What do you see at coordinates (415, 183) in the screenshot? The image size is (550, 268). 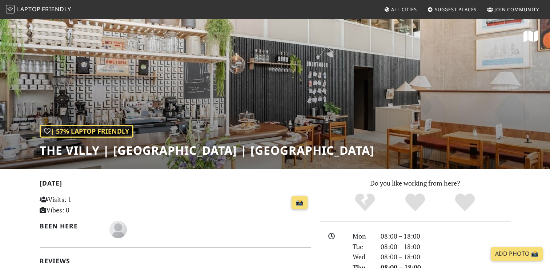 I see `p: Do you like working from here?` at bounding box center [415, 183].